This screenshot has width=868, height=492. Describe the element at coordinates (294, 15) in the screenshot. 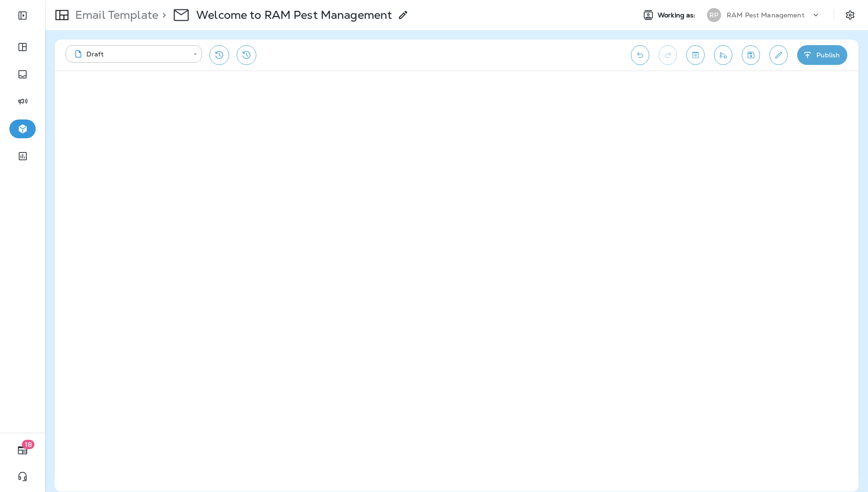

I see `div: Welcome to RAM Pest Management` at that location.